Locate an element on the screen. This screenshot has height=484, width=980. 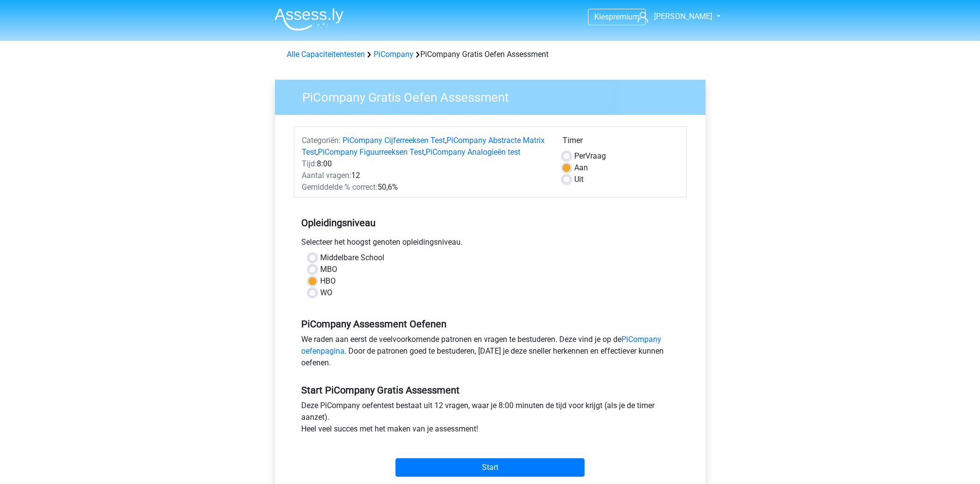
span: Kies is located at coordinates (602, 17).